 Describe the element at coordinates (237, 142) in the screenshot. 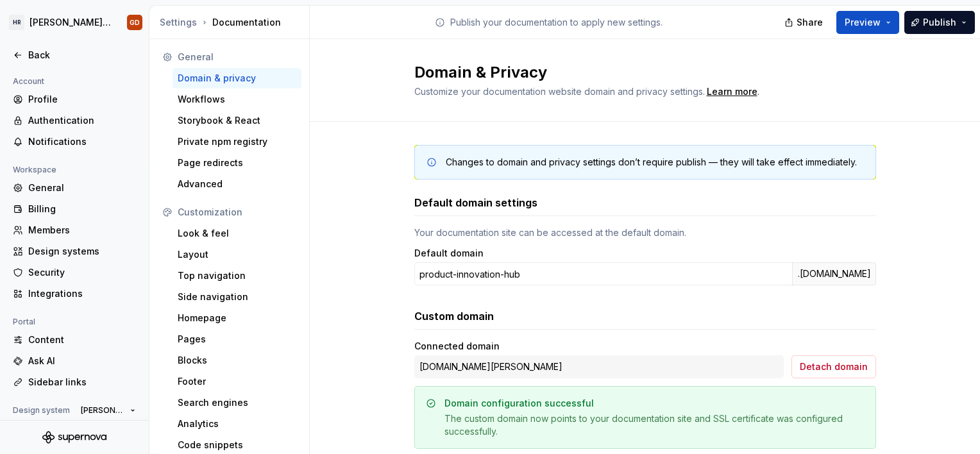

I see `a: Private npm registry` at that location.